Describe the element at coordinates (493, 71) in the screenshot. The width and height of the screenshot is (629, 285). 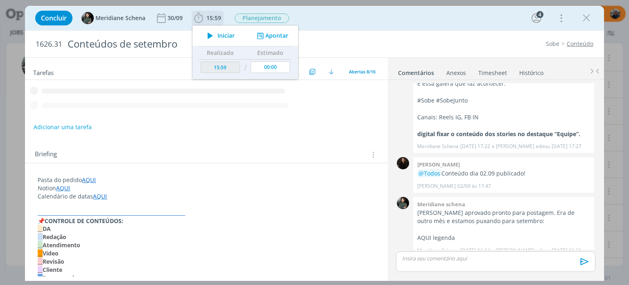
I see `a: Timesheet` at that location.